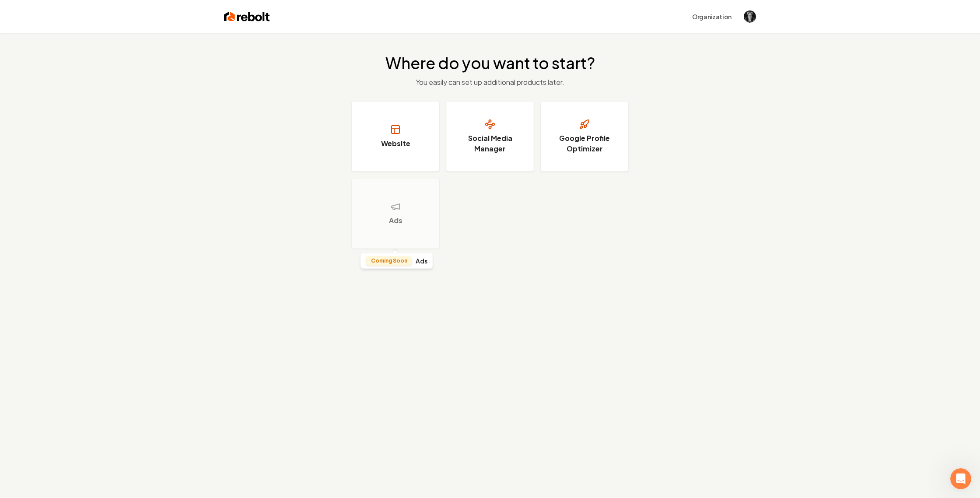 The width and height of the screenshot is (980, 498). I want to click on h4: Ads, so click(422, 261).